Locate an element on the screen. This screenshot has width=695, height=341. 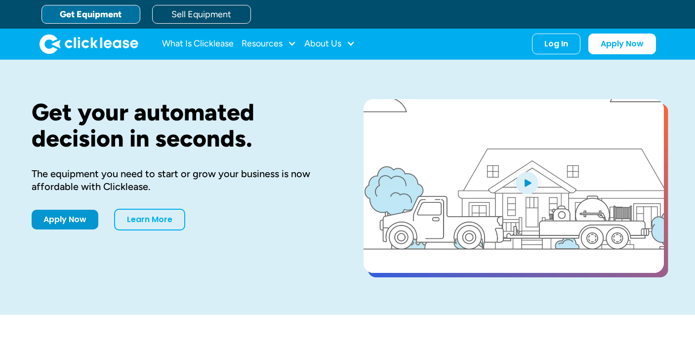
a: home is located at coordinates (89, 44).